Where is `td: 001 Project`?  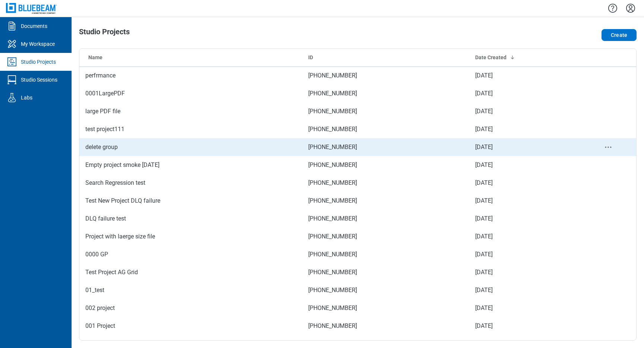
td: 001 Project is located at coordinates (191, 326).